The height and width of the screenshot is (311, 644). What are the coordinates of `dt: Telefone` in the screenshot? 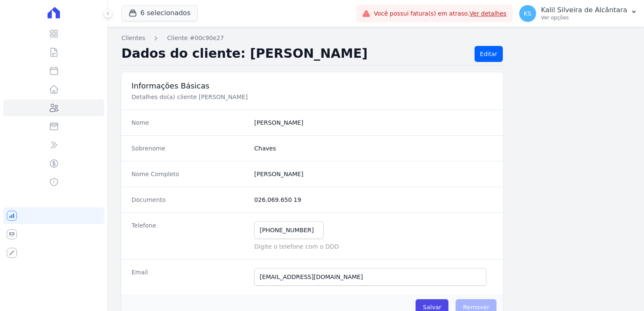 It's located at (189, 236).